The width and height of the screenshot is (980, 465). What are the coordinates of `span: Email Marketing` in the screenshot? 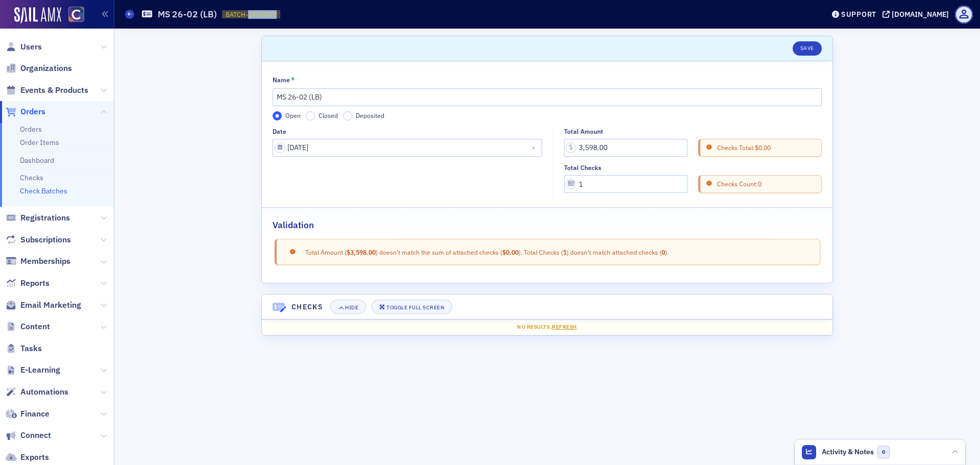 It's located at (50, 305).